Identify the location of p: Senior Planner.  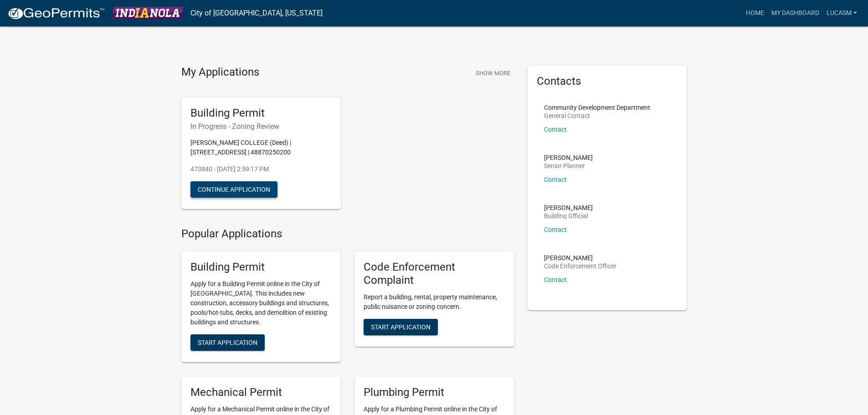
(568, 166).